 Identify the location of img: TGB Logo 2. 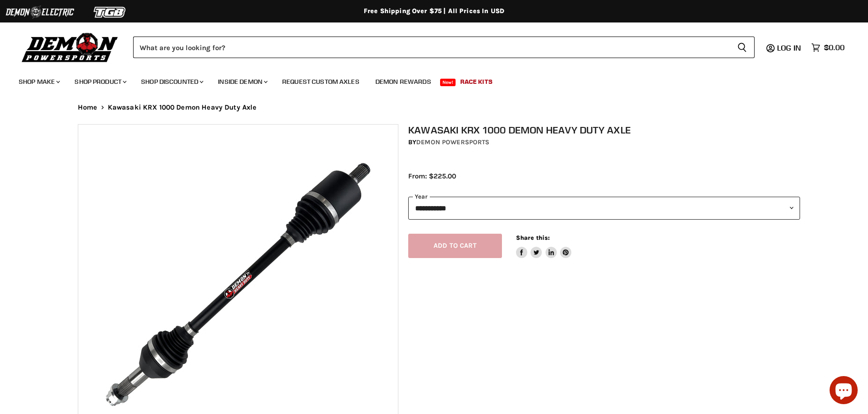
(110, 12).